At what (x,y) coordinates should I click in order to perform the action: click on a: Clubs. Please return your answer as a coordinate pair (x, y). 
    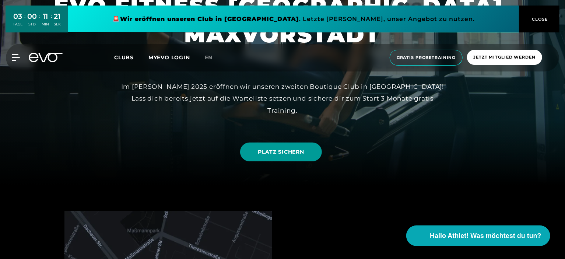
    Looking at the image, I should click on (131, 57).